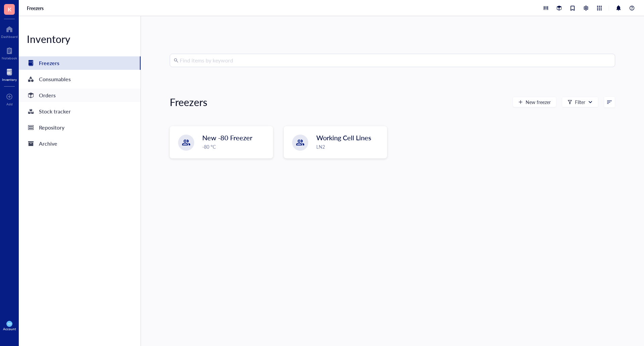  Describe the element at coordinates (9, 36) in the screenshot. I see `div: Dashboard` at that location.